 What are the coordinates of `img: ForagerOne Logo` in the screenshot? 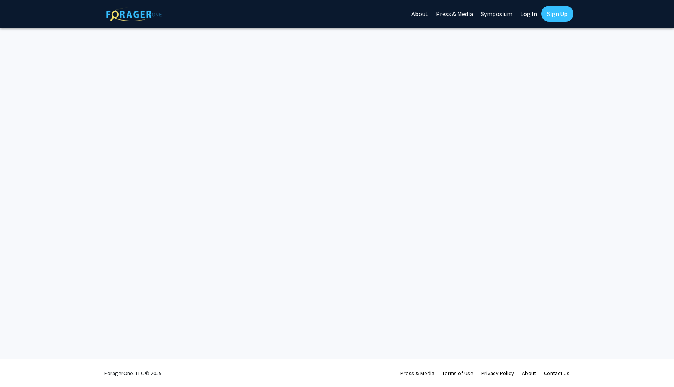 It's located at (134, 14).